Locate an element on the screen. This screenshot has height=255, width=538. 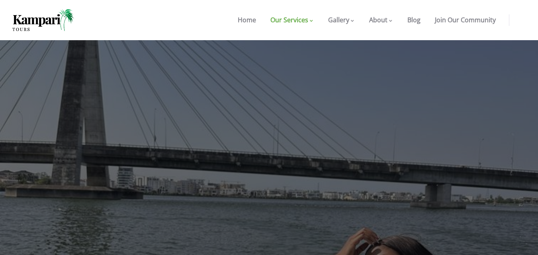
span: Join Our Community is located at coordinates (465, 20).